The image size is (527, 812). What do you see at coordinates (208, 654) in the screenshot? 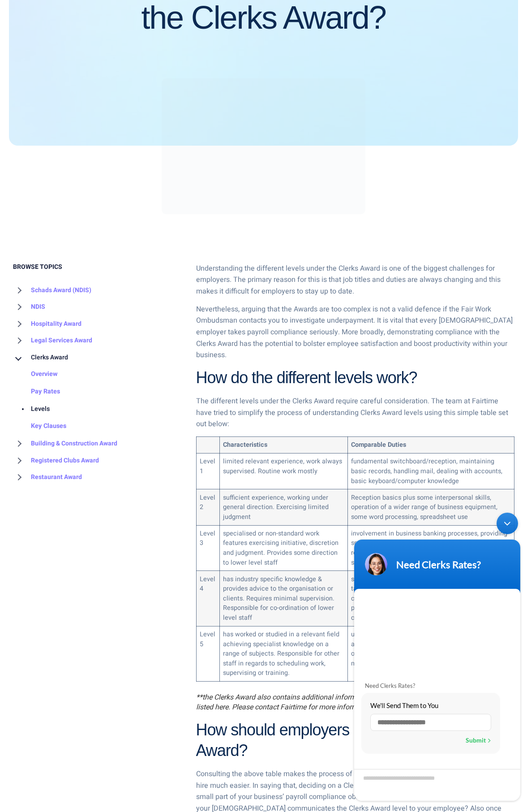
I see `td: Level 5` at bounding box center [208, 654].